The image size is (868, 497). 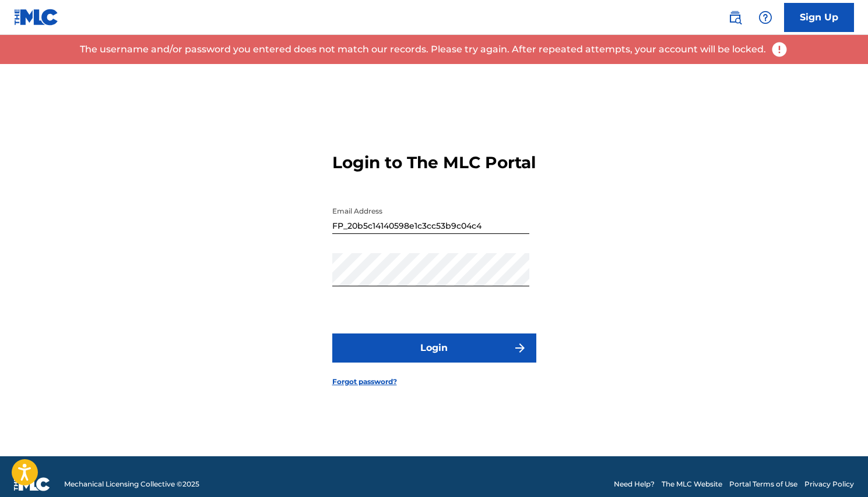 What do you see at coordinates (766, 17) in the screenshot?
I see `div: Help` at bounding box center [766, 17].